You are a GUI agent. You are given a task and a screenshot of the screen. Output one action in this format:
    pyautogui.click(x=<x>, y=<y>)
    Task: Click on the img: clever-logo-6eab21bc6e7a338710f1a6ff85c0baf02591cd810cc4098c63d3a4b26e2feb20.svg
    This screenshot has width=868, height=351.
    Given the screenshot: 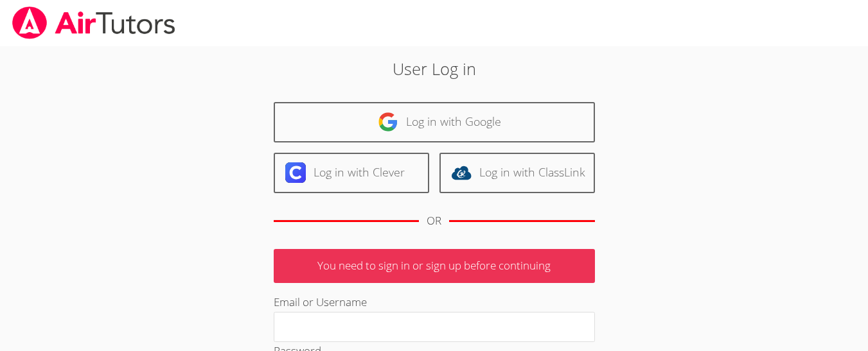 What is the action you would take?
    pyautogui.click(x=296, y=172)
    